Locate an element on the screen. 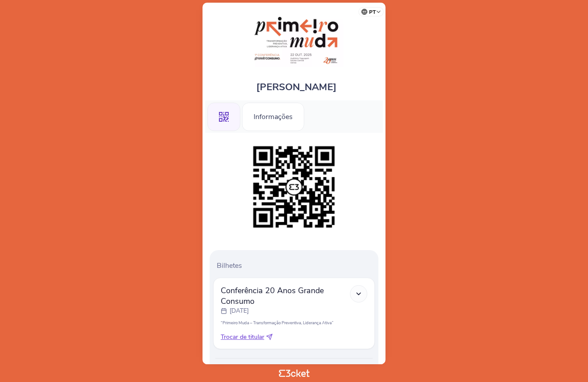  span: Trocar de titular is located at coordinates (242, 337).